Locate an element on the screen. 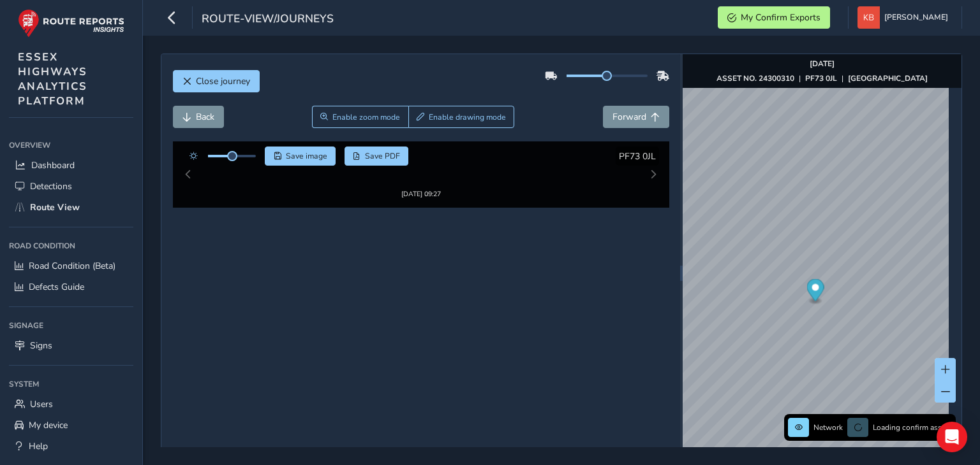 This screenshot has width=980, height=465. span: Users is located at coordinates (41, 404).